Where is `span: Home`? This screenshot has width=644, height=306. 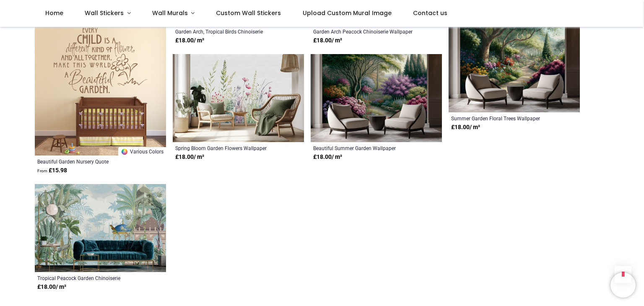 span: Home is located at coordinates (54, 13).